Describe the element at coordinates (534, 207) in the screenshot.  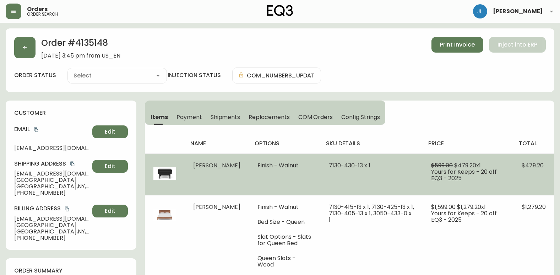
I see `span: $1,279.20` at that location.